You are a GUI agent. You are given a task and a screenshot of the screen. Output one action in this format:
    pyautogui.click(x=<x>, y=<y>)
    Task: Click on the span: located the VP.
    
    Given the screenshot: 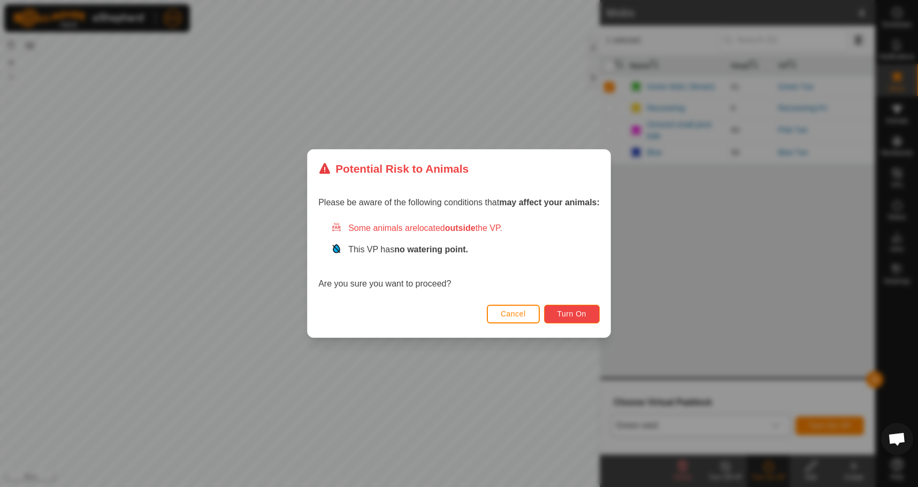 What is the action you would take?
    pyautogui.click(x=460, y=228)
    